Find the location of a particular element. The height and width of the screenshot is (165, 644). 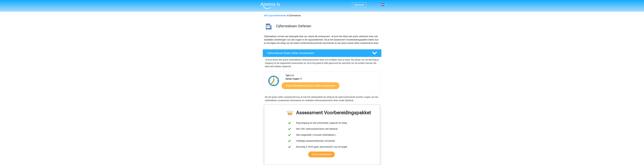

div: 6:00 10 is located at coordinates (332, 83).